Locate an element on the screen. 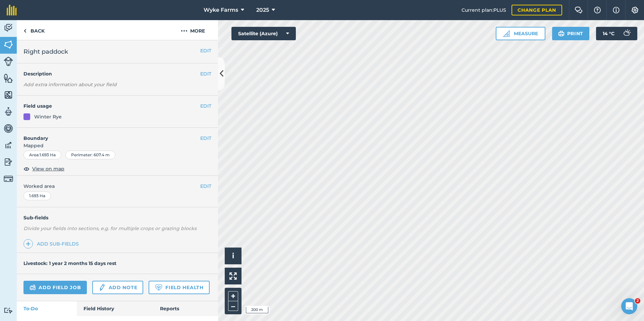  button: Satellite (Azure) is located at coordinates (264, 33).